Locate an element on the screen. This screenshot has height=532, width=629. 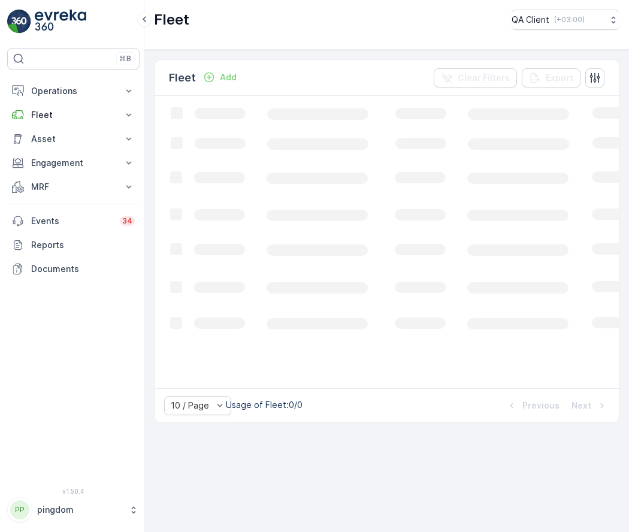
button: Previous is located at coordinates (532, 405).